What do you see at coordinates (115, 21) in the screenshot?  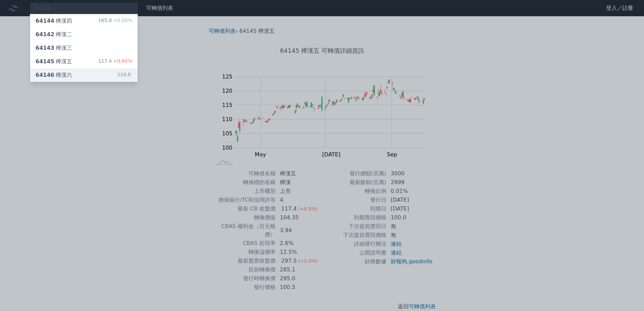 I see `div: 165.0` at bounding box center [115, 21].